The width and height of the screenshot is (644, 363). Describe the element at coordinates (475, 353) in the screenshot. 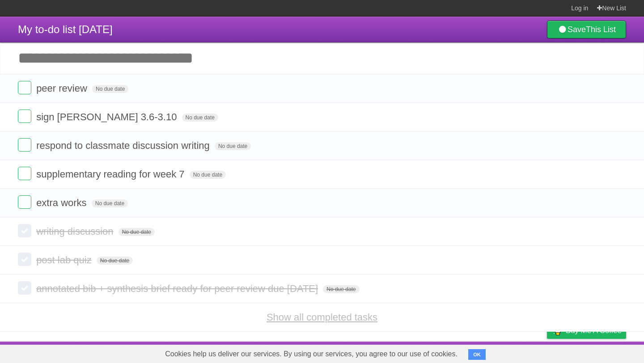

I see `a: Developers` at that location.